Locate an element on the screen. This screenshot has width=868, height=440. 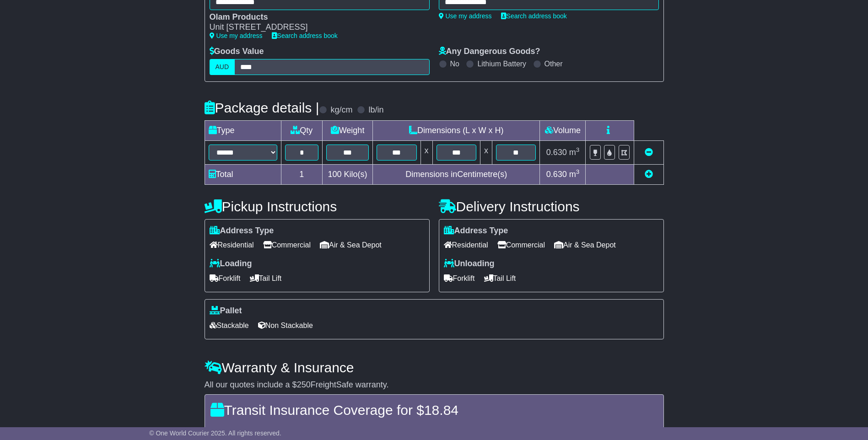
div: Olam Products is located at coordinates (315, 18).